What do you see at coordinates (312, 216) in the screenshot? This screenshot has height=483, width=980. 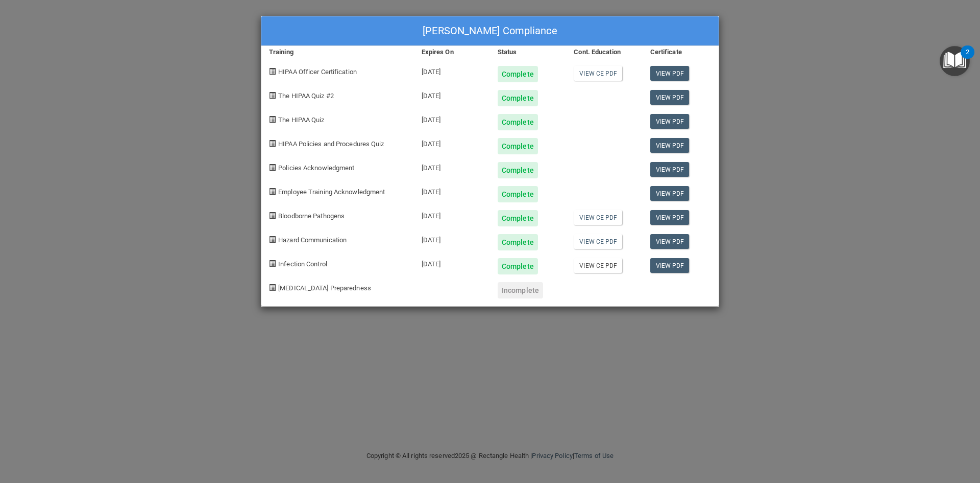 I see `span: Bloodborne Pathogens` at bounding box center [312, 216].